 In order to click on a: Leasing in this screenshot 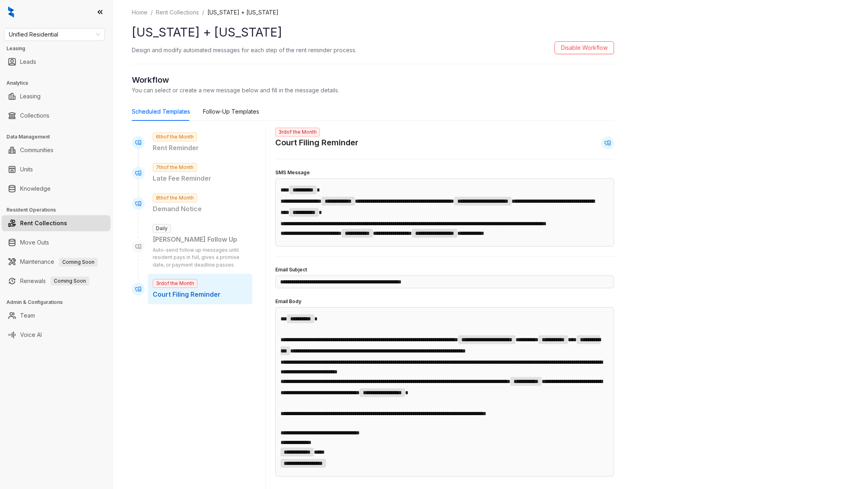, I will do `click(30, 97)`.